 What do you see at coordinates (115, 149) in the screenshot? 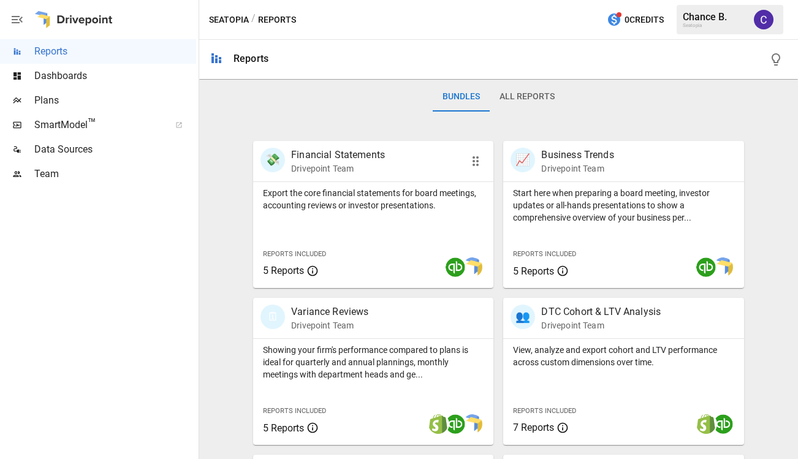
I see `span: Data Sources` at bounding box center [115, 149].